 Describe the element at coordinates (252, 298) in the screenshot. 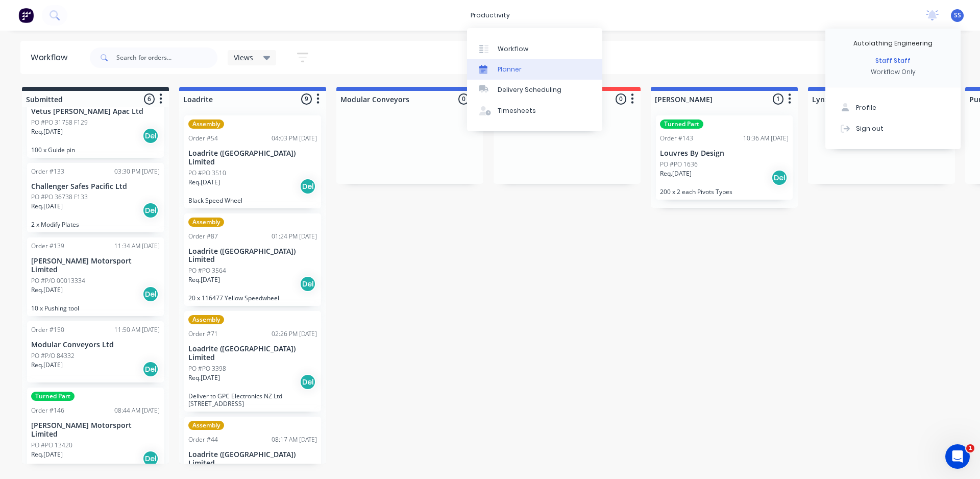

I see `p: 20 x 116477 Yellow Speedwheel` at that location.